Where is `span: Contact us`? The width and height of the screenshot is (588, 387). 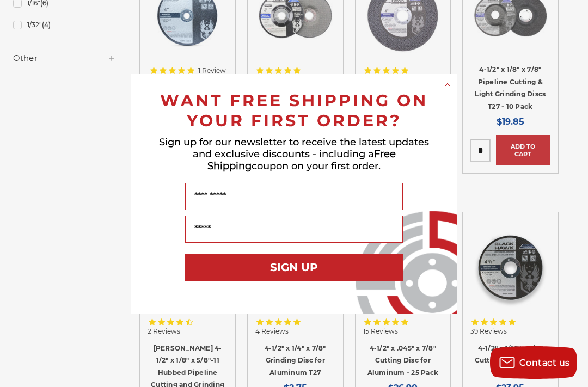
span: Contact us is located at coordinates (544, 362).